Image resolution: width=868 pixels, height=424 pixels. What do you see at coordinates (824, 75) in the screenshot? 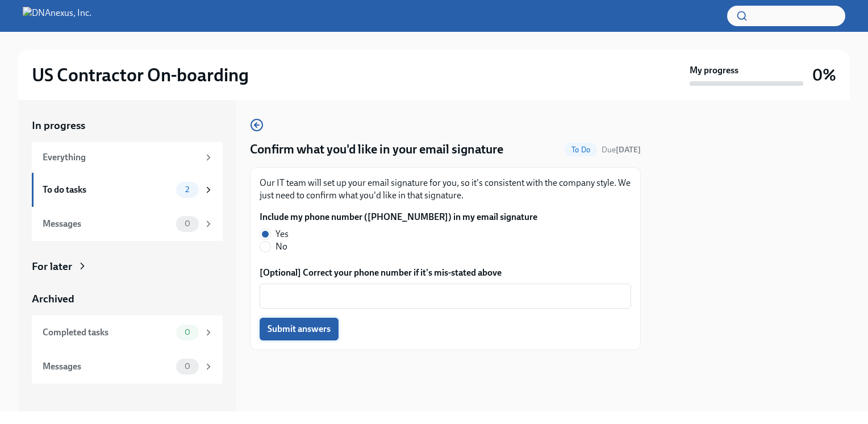
I see `h3: 0%` at bounding box center [824, 75].